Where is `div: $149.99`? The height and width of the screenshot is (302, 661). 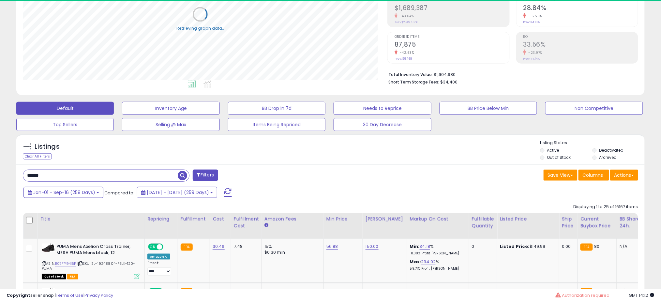
div: $149.99 is located at coordinates (527, 246).